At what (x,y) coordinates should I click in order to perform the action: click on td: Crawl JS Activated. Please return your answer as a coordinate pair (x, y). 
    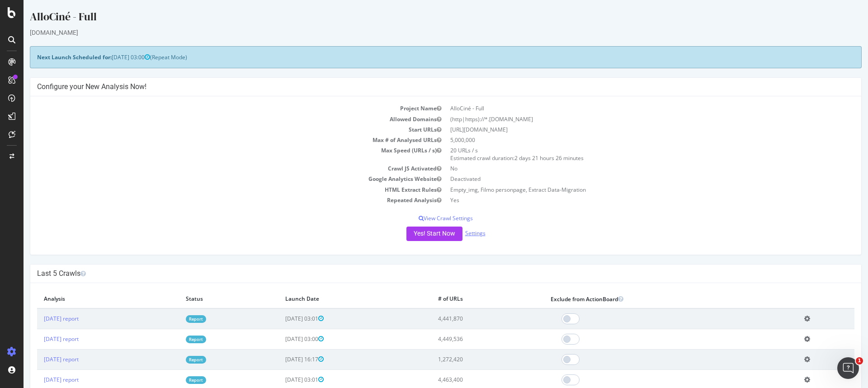
    Looking at the image, I should click on (218, 168).